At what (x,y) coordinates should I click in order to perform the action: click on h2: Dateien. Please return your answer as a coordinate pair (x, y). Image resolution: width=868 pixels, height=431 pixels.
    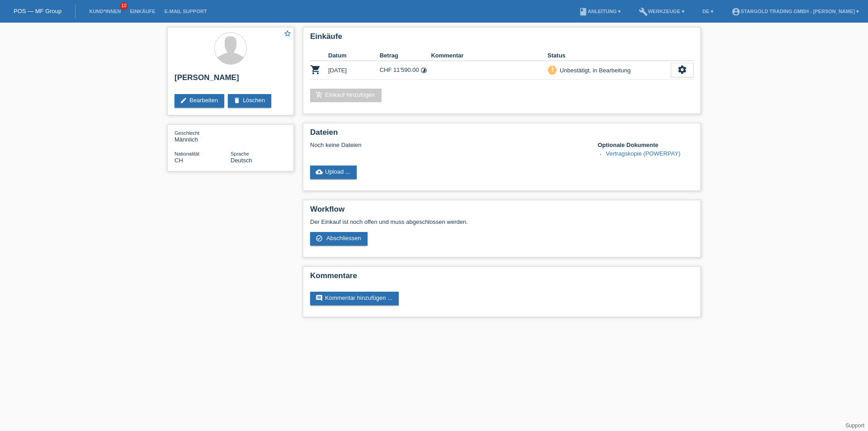
    Looking at the image, I should click on (502, 135).